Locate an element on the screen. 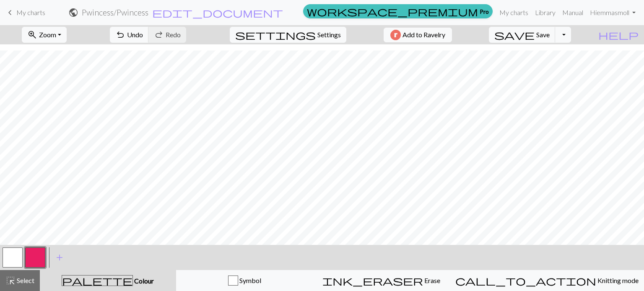 The width and height of the screenshot is (644, 291). span: Select is located at coordinates (25, 280).